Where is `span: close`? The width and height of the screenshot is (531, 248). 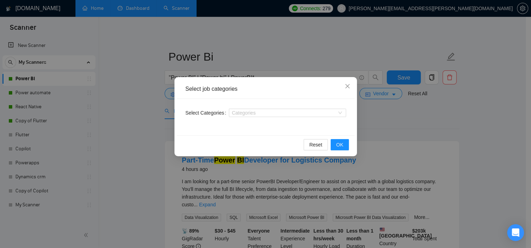
span: close is located at coordinates (347, 86).